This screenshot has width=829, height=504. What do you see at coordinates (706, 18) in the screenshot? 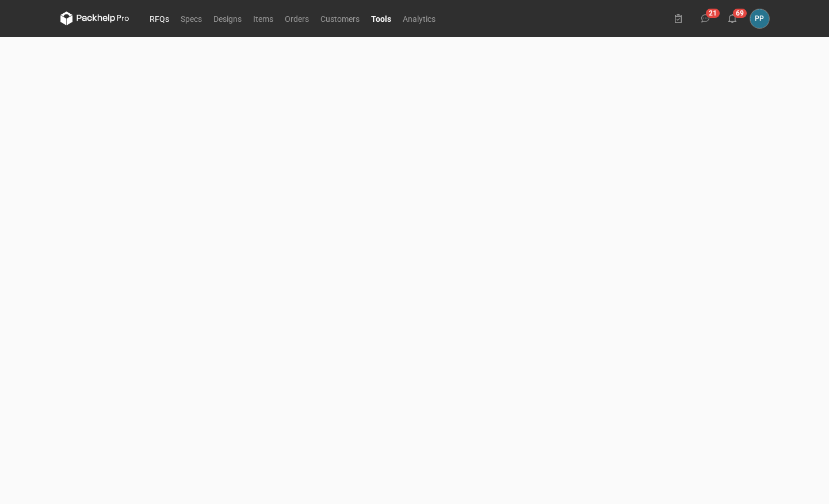
I see `button: 21` at bounding box center [706, 18].